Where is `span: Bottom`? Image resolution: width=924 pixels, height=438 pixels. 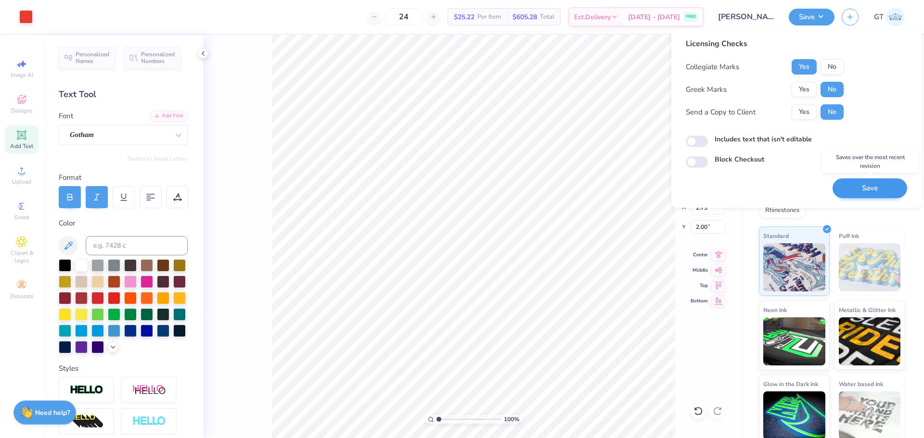 span: Bottom is located at coordinates (699, 301).